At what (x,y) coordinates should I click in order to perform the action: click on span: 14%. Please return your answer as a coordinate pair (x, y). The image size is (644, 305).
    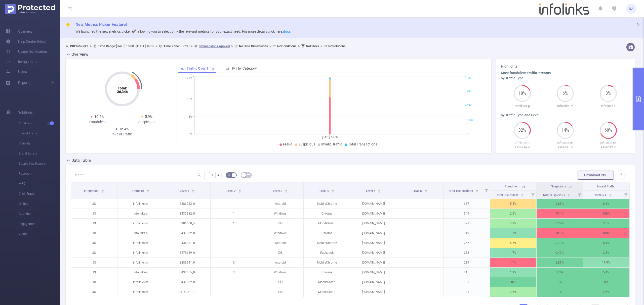
    Looking at the image, I should click on (565, 130).